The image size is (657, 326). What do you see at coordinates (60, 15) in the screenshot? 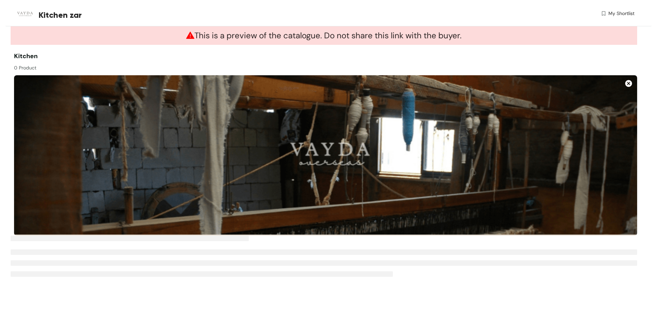
I see `span: Kitchen zar` at bounding box center [60, 15].